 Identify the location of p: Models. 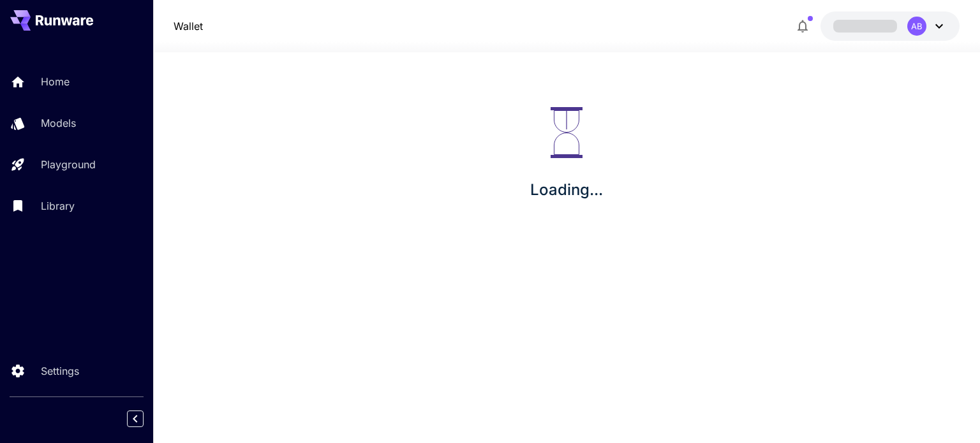
(58, 123).